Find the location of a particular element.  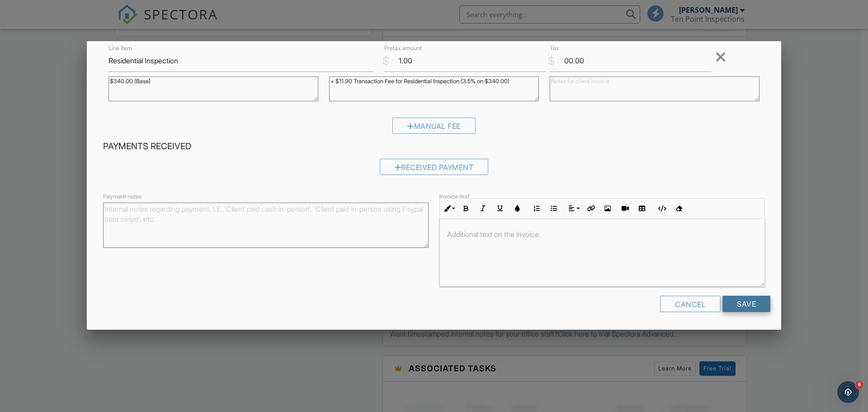

button: Underline (Ctrl+U) is located at coordinates (500, 208).